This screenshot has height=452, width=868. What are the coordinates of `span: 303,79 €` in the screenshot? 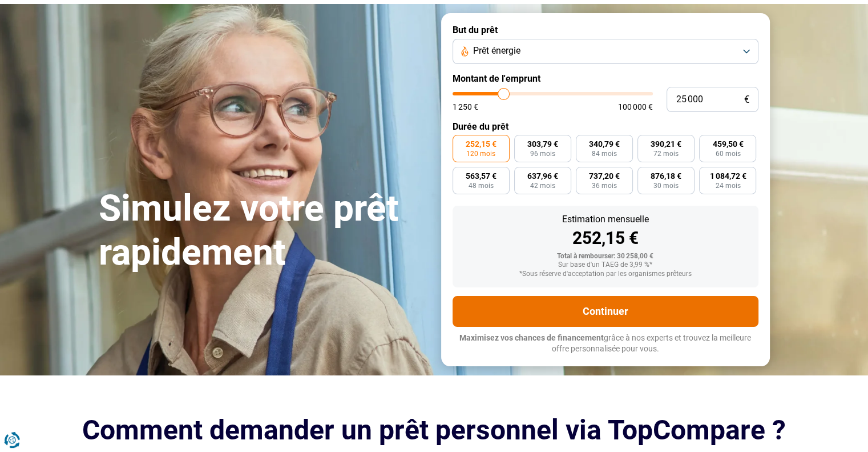 It's located at (543, 143).